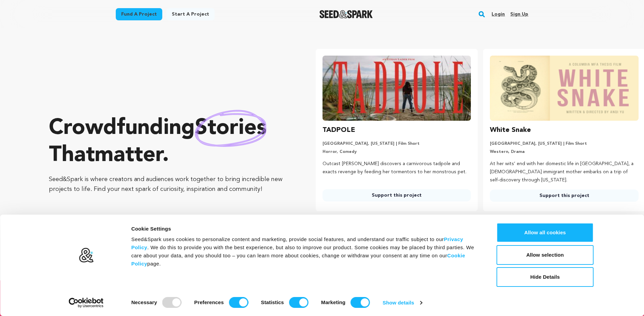  Describe the element at coordinates (209, 302) in the screenshot. I see `strong: Preferences` at that location.